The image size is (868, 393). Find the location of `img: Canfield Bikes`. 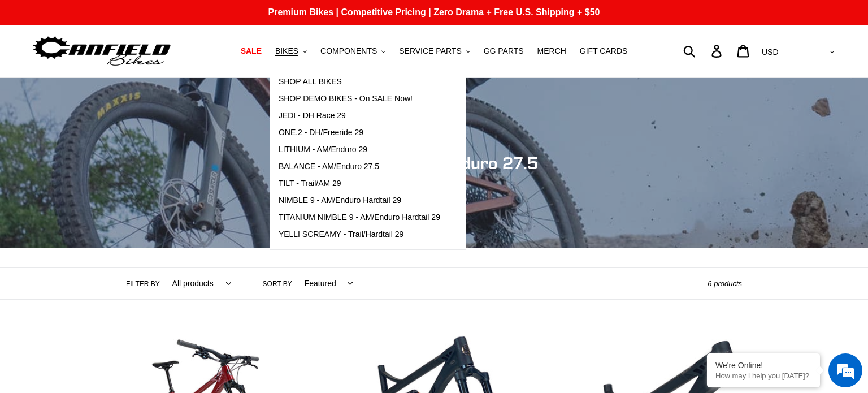

img: Canfield Bikes is located at coordinates (101, 51).